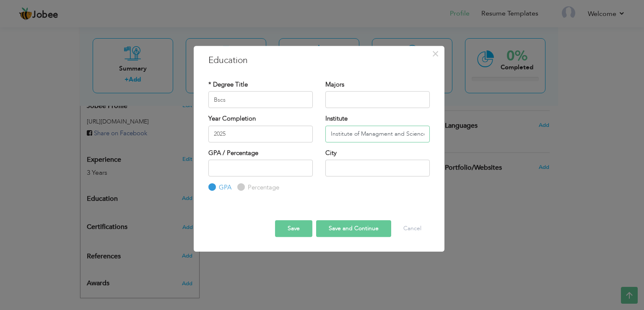 This screenshot has height=310, width=644. I want to click on label: Percentage, so click(262, 187).